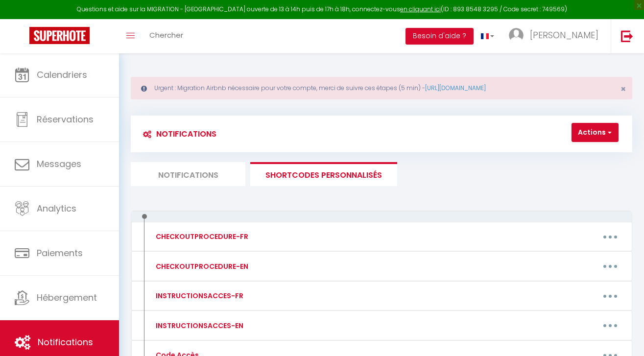 The image size is (644, 356). What do you see at coordinates (56, 208) in the screenshot?
I see `span: Analytics` at bounding box center [56, 208].